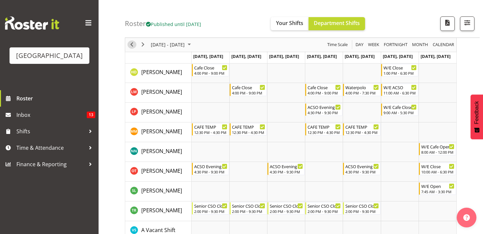  I want to click on span: Fortnight, so click(396, 45).